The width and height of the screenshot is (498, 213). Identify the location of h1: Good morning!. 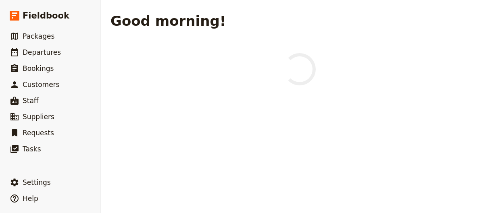
(168, 21).